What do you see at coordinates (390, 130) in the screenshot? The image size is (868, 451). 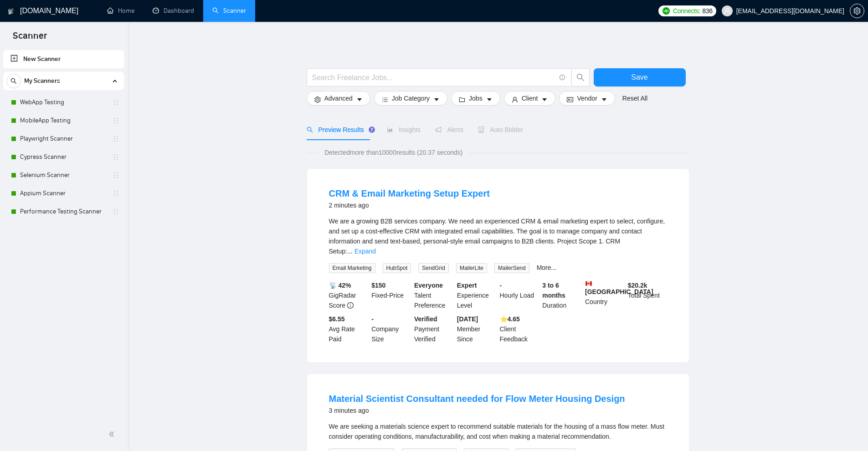 I see `span: area-chart` at bounding box center [390, 130].